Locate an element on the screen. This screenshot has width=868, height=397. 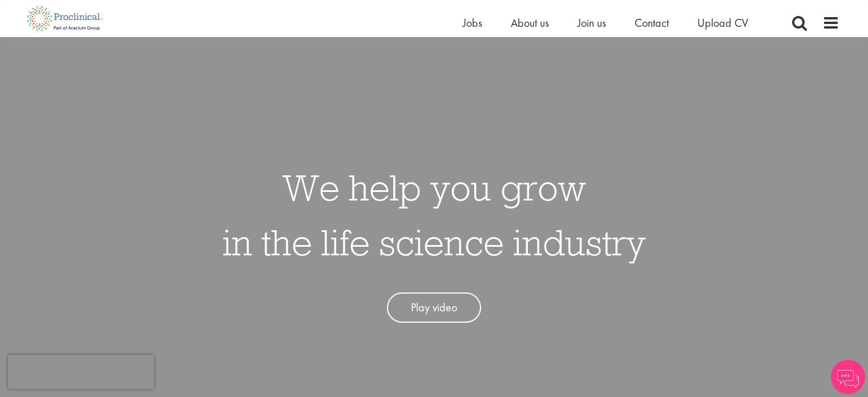
span: About us is located at coordinates (530, 23).